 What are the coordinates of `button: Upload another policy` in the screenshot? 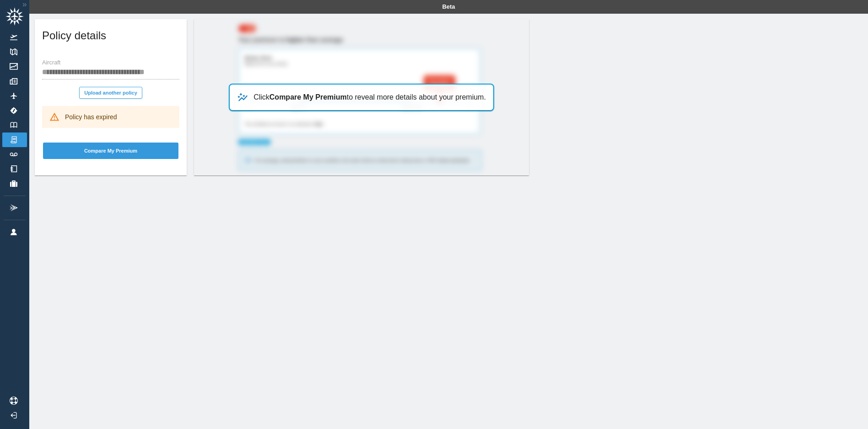 It's located at (110, 93).